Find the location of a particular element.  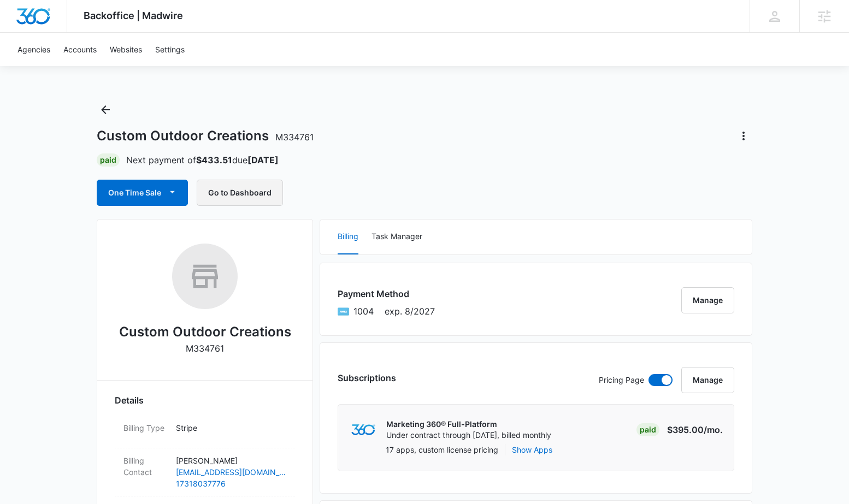

button: Task Manager is located at coordinates (397, 237).